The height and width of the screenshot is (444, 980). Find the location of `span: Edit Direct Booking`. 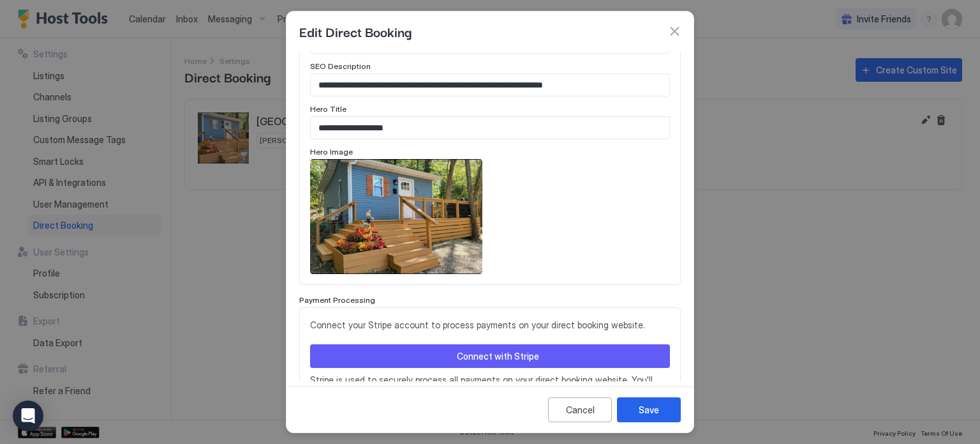

span: Edit Direct Booking is located at coordinates (355, 32).